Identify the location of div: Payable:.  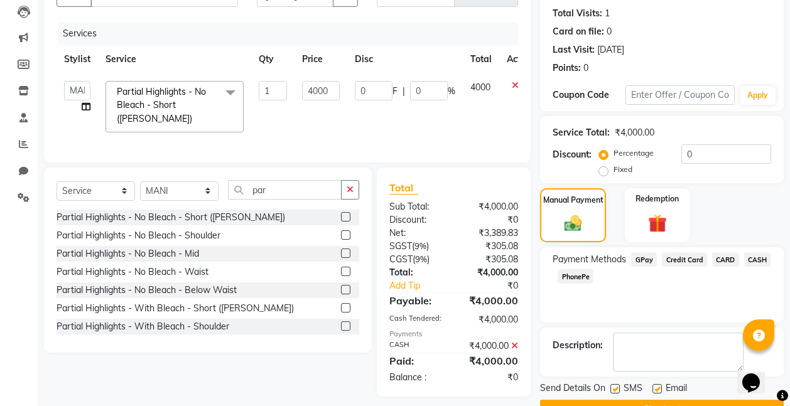
(417, 301).